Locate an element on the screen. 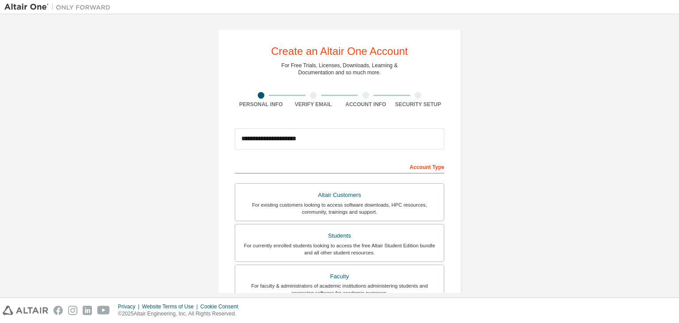 The width and height of the screenshot is (679, 323). p: © 2025 Altair Engineering, Inc. All Rights Reserved. is located at coordinates (181, 313).